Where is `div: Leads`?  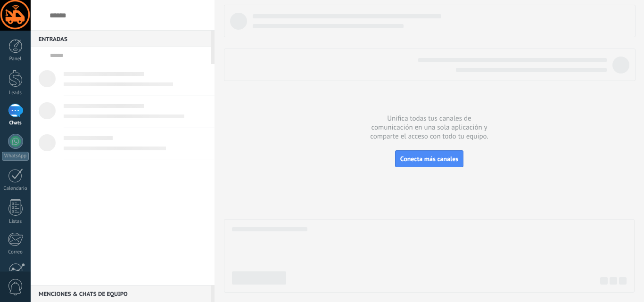 div: Leads is located at coordinates (16, 93).